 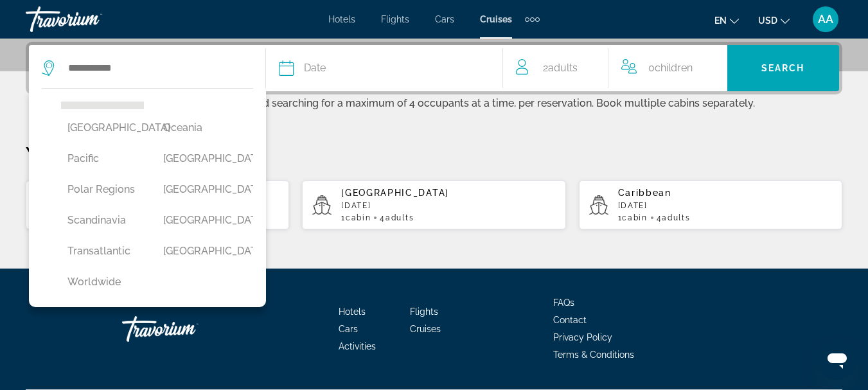 I want to click on div: Search widget, so click(x=434, y=68).